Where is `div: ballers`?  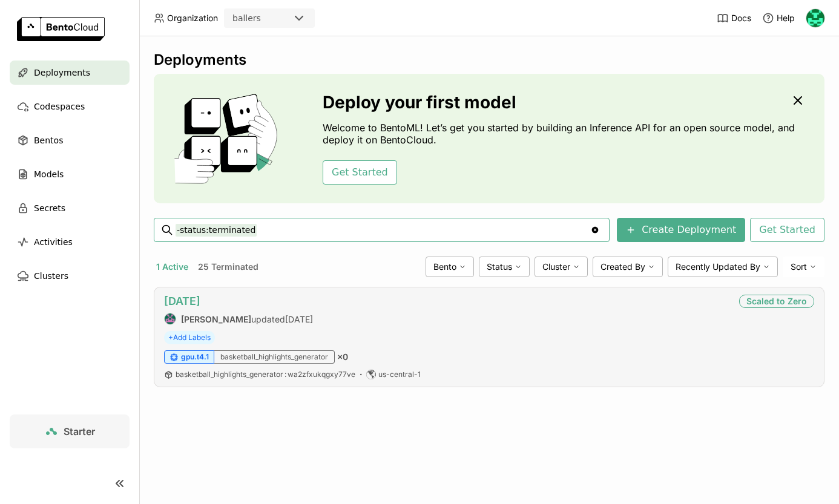
div: ballers is located at coordinates (246, 18).